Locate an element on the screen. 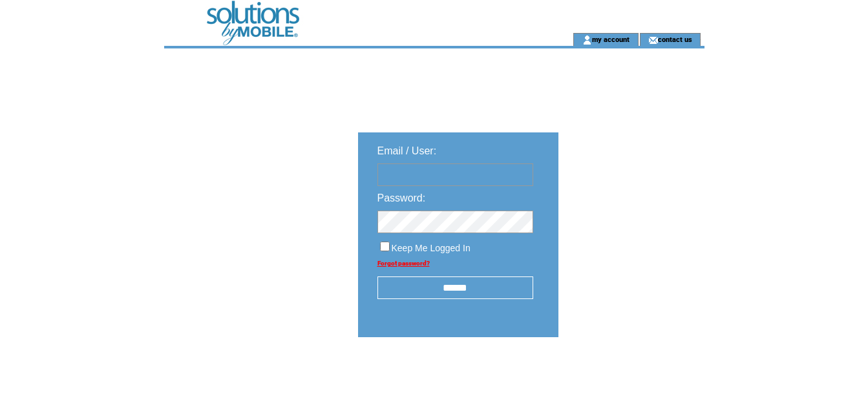 The image size is (868, 405). a: my account is located at coordinates (611, 39).